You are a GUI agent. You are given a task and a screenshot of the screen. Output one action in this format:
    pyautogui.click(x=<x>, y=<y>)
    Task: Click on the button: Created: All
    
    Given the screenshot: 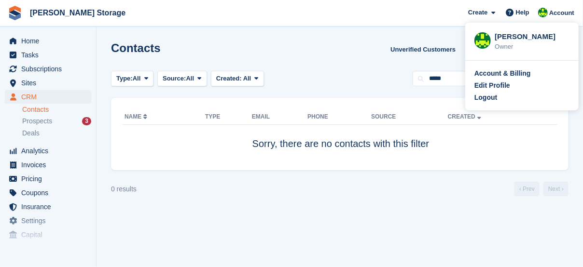 What is the action you would take?
    pyautogui.click(x=237, y=79)
    